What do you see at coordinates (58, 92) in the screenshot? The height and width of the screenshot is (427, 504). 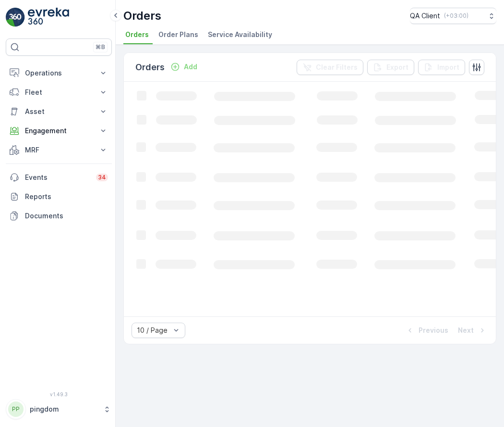 I see `button: Fleet` at bounding box center [58, 92].